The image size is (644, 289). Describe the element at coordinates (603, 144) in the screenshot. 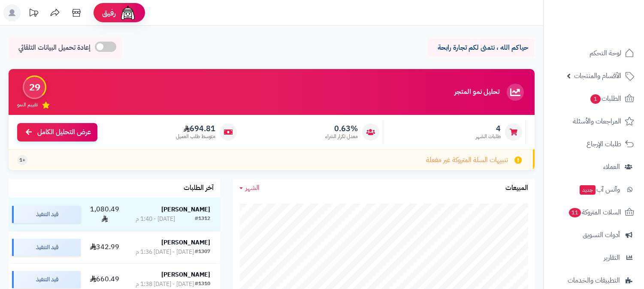

I see `span: طلبات الإرجاع` at that location.